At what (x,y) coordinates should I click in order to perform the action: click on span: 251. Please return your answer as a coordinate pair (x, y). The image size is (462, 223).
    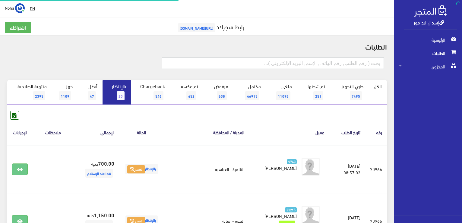
    Looking at the image, I should click on (318, 96).